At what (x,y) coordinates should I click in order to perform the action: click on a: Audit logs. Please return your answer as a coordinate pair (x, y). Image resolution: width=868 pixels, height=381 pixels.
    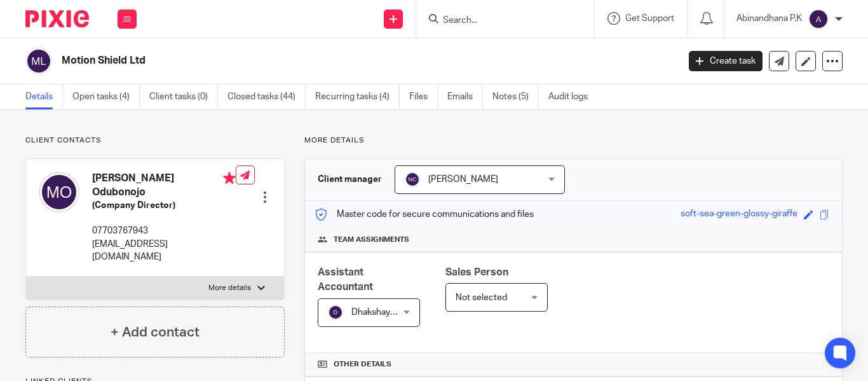
    Looking at the image, I should click on (573, 97).